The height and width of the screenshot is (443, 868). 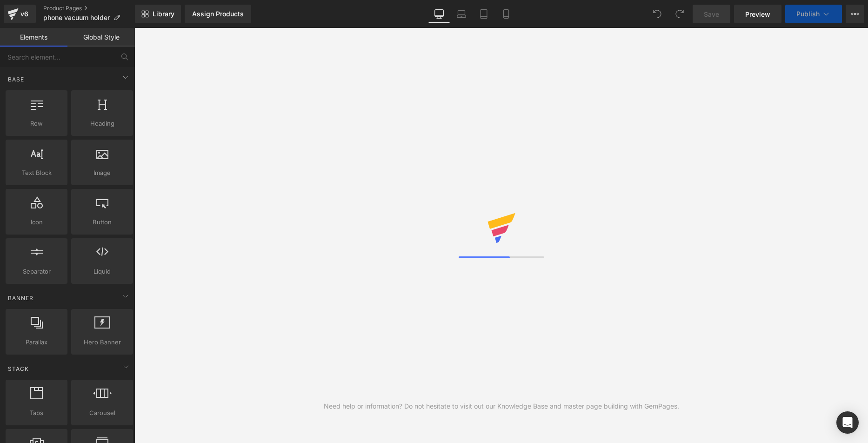 What do you see at coordinates (36, 413) in the screenshot?
I see `span: Tabs` at bounding box center [36, 413].